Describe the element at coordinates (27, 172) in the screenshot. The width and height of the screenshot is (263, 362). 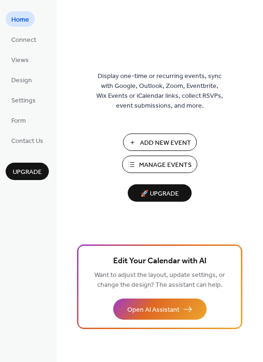
I see `span: Upgrade` at that location.